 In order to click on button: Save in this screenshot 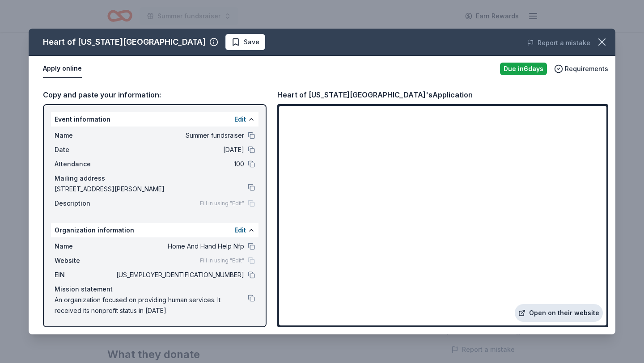, I will do `click(245, 42)`.